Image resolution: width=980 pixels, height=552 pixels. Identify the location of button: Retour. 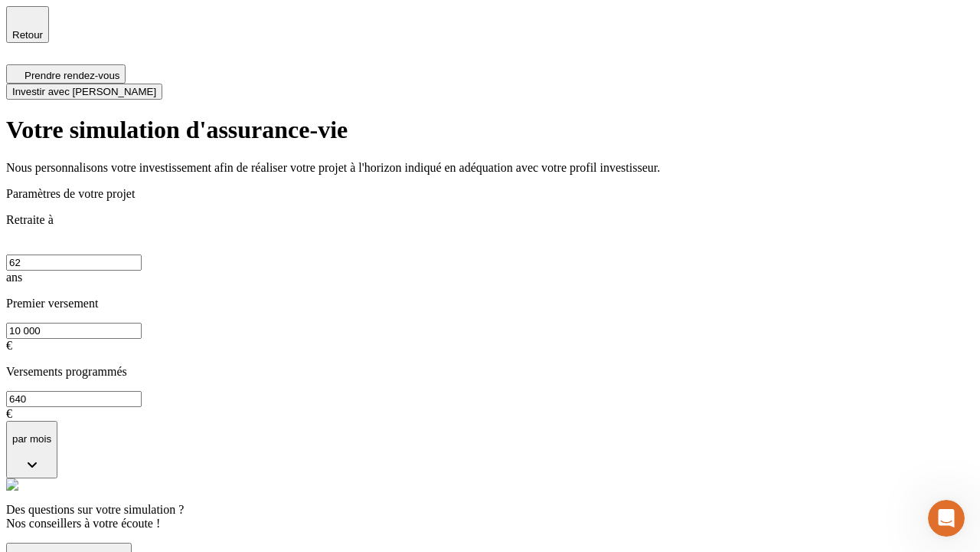
(27, 24).